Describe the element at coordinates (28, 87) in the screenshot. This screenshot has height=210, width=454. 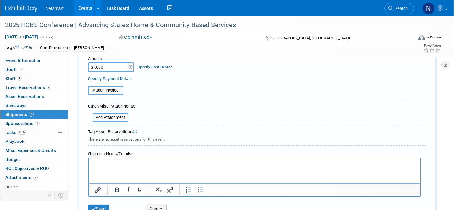
I see `span: Travel Reservations` at that location.